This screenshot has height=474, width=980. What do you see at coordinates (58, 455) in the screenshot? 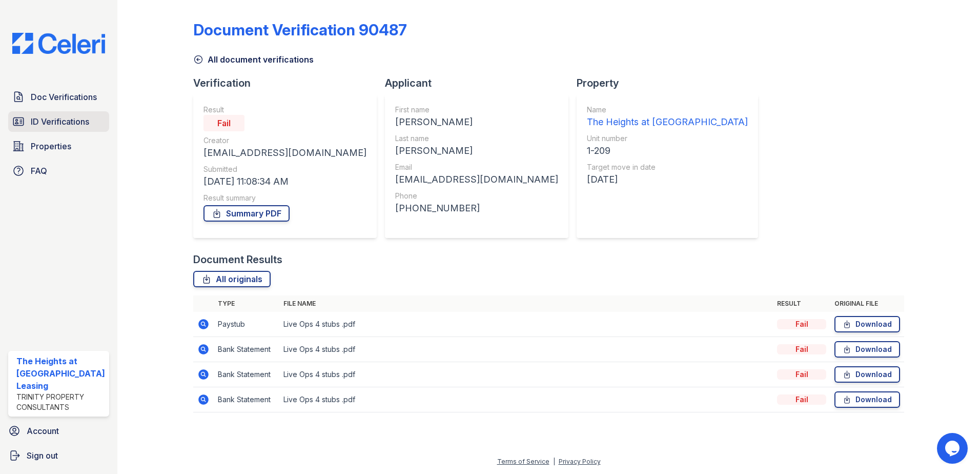
I see `a: Sign out` at bounding box center [58, 455].